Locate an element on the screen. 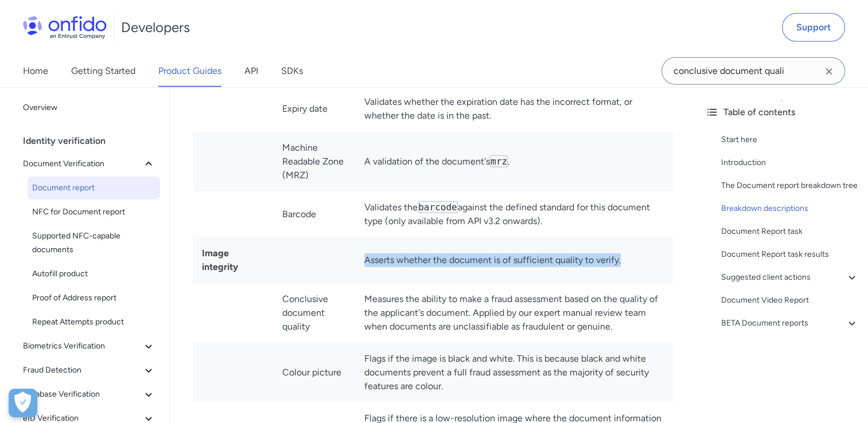 The image size is (868, 423). strong: Image integrity is located at coordinates (219, 259).